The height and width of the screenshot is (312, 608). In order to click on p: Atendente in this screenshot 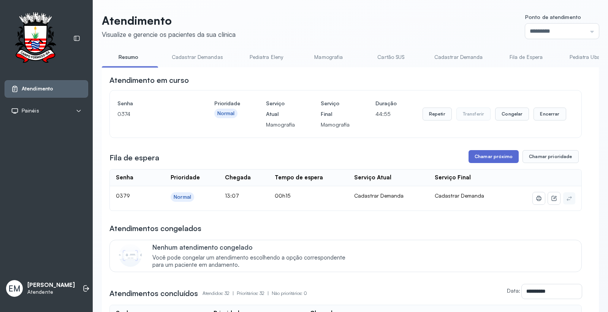, I will do `click(51, 292)`.